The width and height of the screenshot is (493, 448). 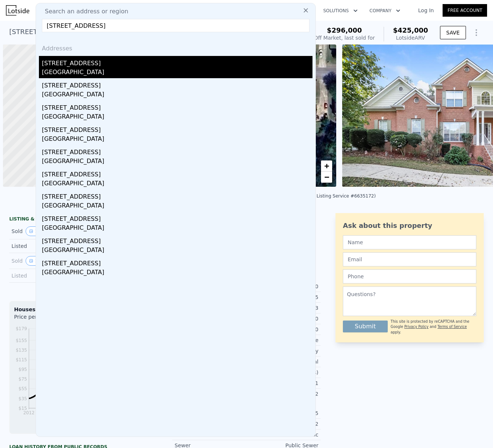 I want to click on div: Lotside ARV, so click(x=411, y=38).